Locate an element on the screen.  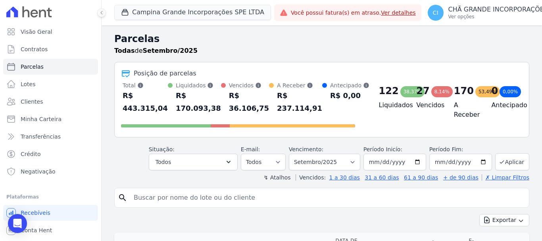
div: Liquidados is located at coordinates (198, 85).